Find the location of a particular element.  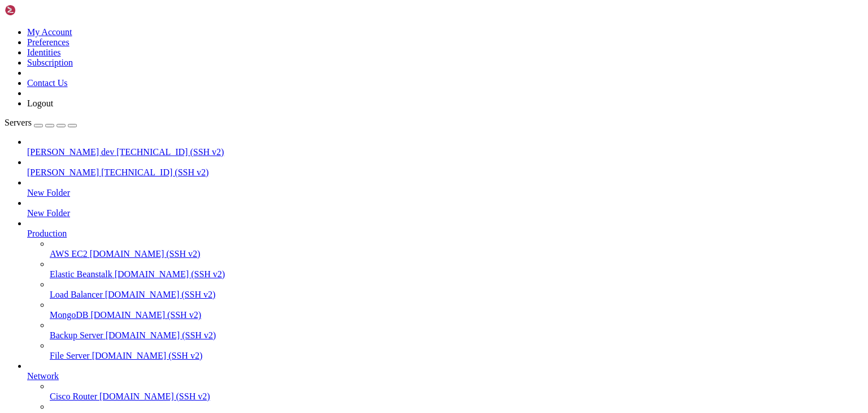

span: MongoDB is located at coordinates (69, 314).